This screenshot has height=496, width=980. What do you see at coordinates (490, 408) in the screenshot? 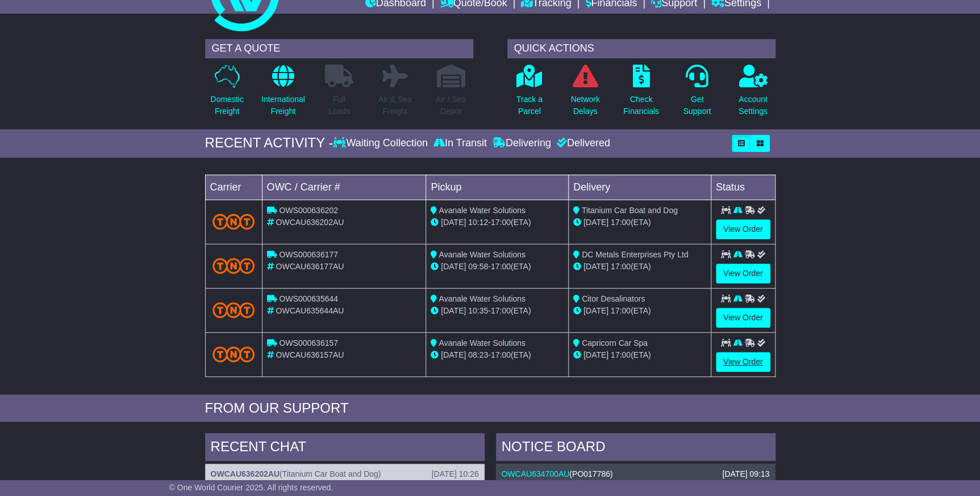
I see `div: FROM OUR SUPPORT` at bounding box center [490, 408].